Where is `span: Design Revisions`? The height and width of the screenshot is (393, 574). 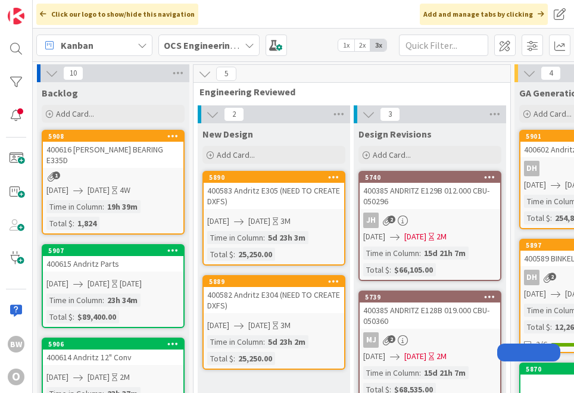 span: Design Revisions is located at coordinates (395, 134).